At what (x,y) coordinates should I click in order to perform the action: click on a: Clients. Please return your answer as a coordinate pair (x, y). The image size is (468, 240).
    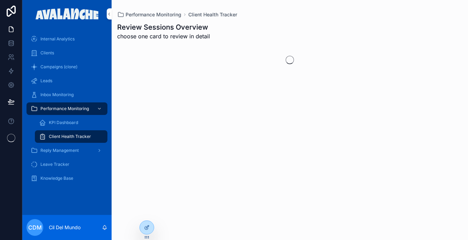
    Looking at the image, I should click on (67, 53).